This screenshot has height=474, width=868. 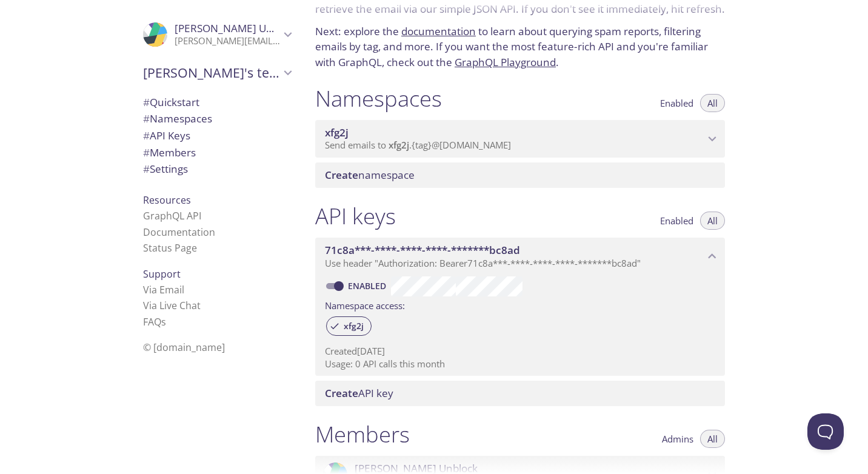 What do you see at coordinates (520, 46) in the screenshot?
I see `p: Next: explore the to learn about querying spam reports, filtering emails by tag, and more. If you...` at bounding box center [520, 46].